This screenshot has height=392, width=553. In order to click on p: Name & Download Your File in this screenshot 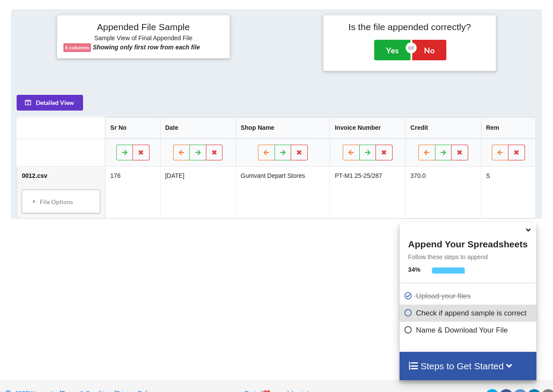, I will do `click(469, 330)`.